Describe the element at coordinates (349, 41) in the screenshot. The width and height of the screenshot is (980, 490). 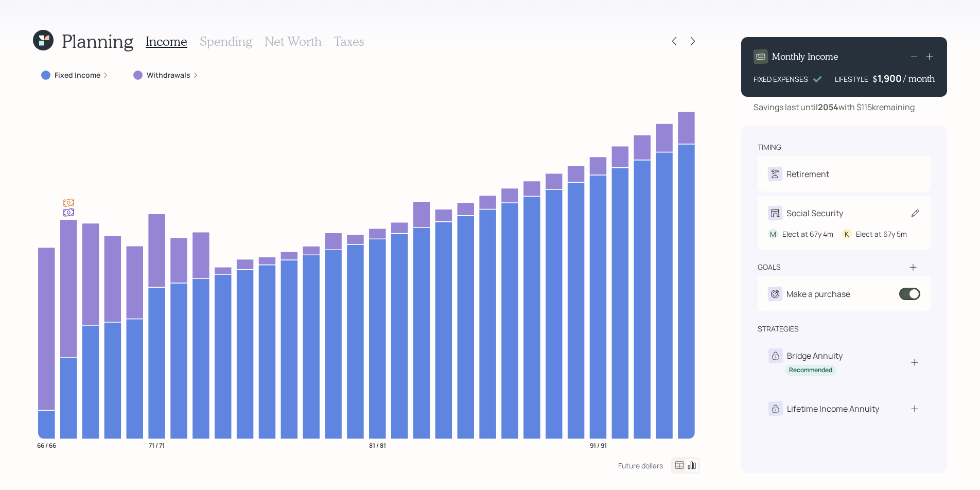
I see `h3: Taxes` at that location.